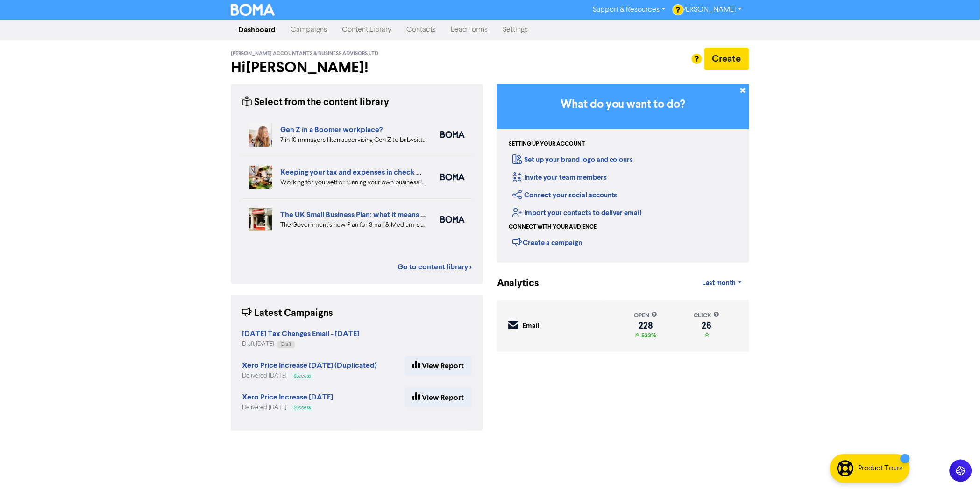 This screenshot has width=980, height=490. What do you see at coordinates (577, 213) in the screenshot?
I see `a: Import your contacts to deliver email` at bounding box center [577, 213].